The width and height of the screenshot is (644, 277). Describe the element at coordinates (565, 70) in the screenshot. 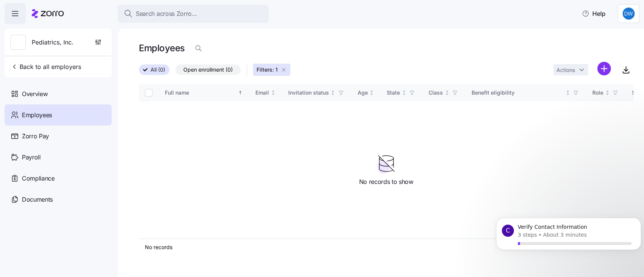

I see `span: Actions` at that location.